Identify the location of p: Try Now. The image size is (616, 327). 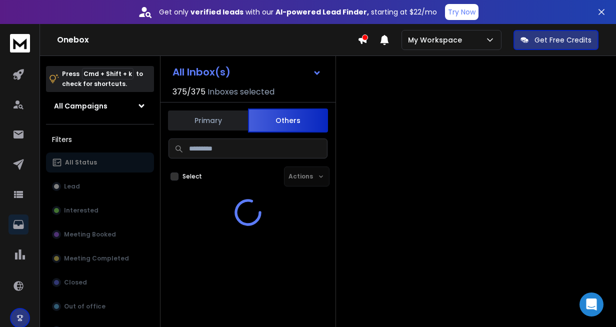
(461, 12).